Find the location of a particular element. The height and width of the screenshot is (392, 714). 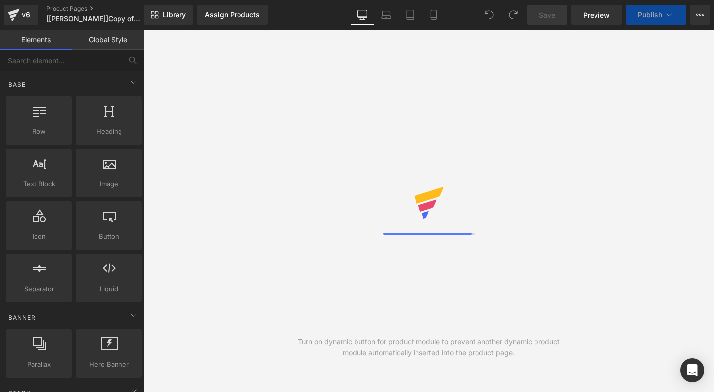

div: Turn on dynamic button for product module to prevent another dynamic product module automatically... is located at coordinates (429, 348).